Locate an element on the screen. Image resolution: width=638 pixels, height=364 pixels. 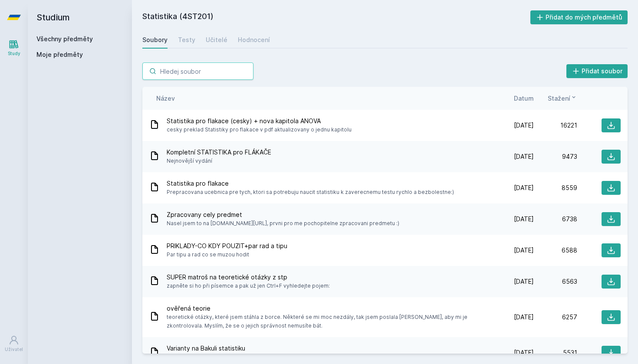
button: Stažení is located at coordinates (562, 98).